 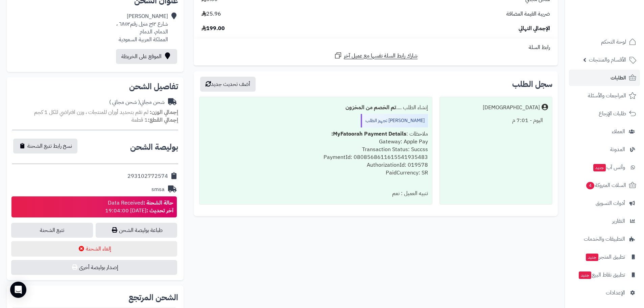 What do you see at coordinates (605, 168) in the screenshot?
I see `a: وآتس آبجديد` at bounding box center [605, 168].